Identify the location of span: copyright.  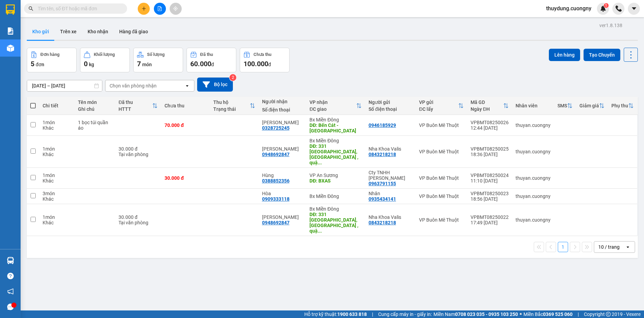
(608, 314).